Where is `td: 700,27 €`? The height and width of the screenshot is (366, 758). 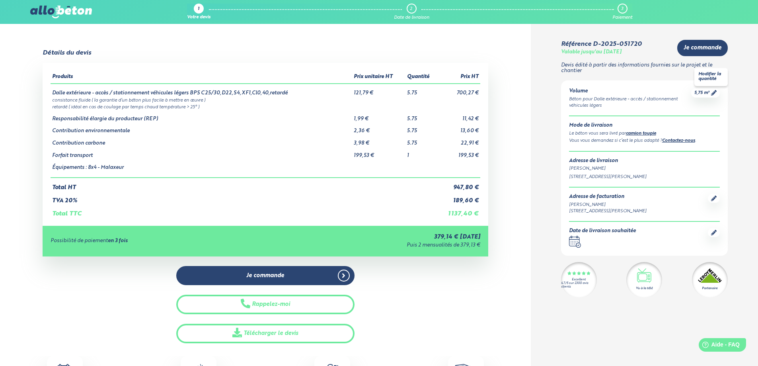 td: 700,27 € is located at coordinates (458, 90).